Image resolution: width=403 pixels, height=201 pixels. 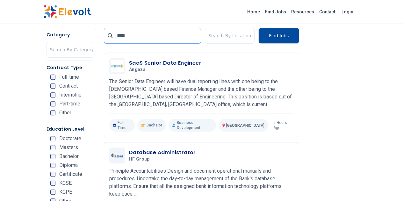 I want to click on img: Angaza, so click(x=117, y=66).